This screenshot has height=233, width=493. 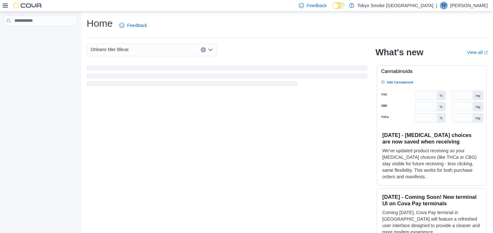 What do you see at coordinates (399, 52) in the screenshot?
I see `h2: What's new` at bounding box center [399, 52].